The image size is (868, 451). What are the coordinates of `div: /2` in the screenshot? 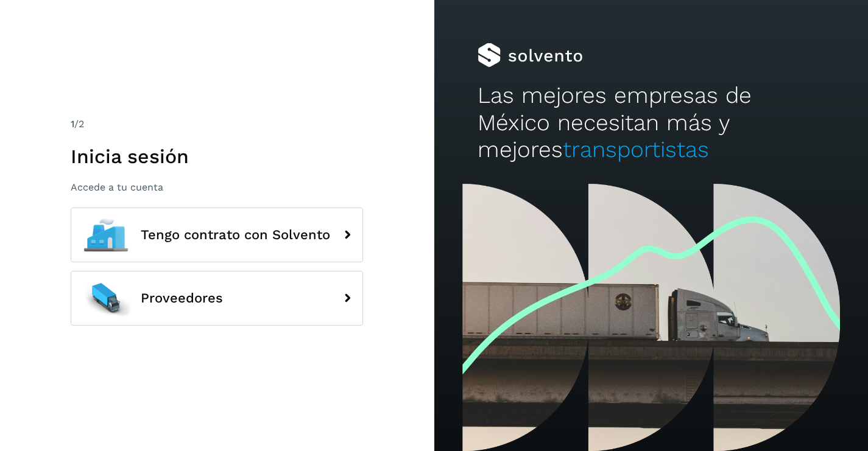 It's located at (217, 124).